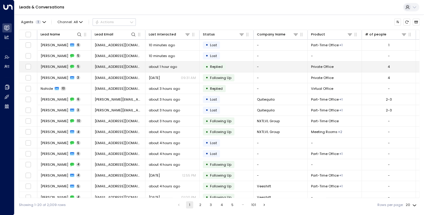  I want to click on span: 10, so click(79, 121).